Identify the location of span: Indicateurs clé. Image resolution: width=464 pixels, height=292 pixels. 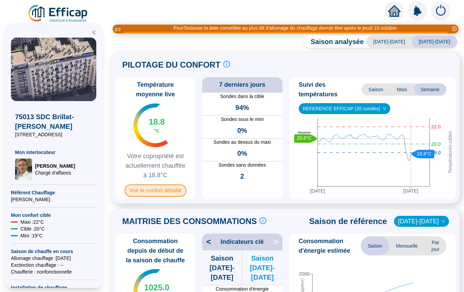
(242, 242).